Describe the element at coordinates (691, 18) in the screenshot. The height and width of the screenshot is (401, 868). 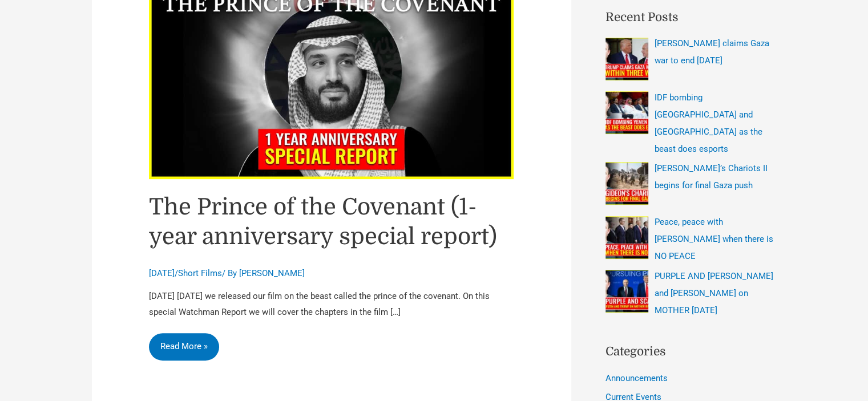
I see `h2: Recent Posts` at that location.